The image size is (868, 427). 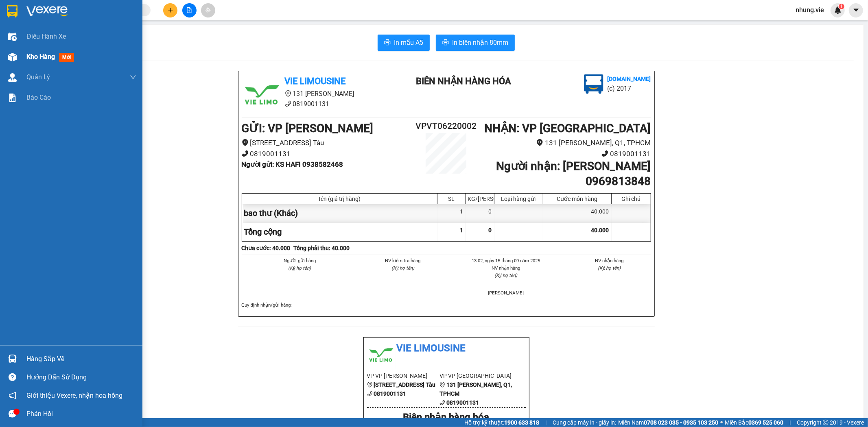 What do you see at coordinates (446, 305) in the screenshot?
I see `div: Quy định nhận/gửi hàng :` at bounding box center [446, 305].